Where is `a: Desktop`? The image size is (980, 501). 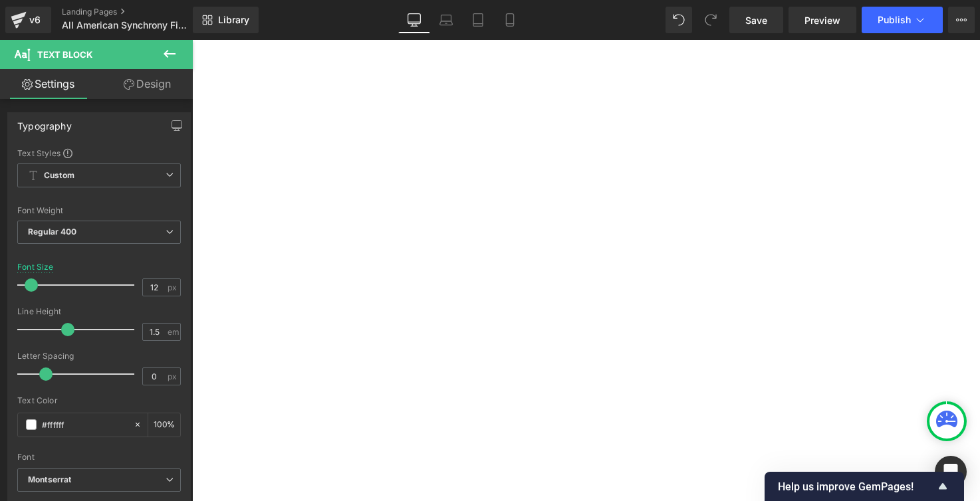 a: Desktop is located at coordinates (414, 20).